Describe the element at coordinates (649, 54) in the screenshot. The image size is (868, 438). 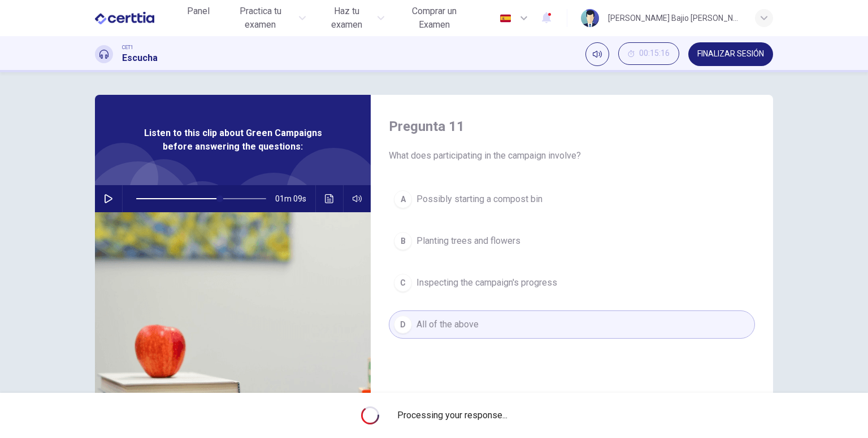
I see `button: 00:15:16` at that location.